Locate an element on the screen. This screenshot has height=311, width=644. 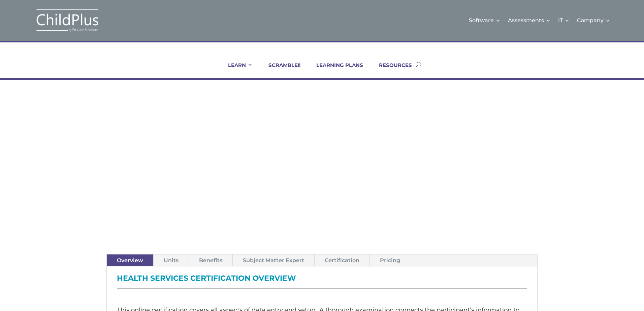
a: Pricing is located at coordinates (390, 260).